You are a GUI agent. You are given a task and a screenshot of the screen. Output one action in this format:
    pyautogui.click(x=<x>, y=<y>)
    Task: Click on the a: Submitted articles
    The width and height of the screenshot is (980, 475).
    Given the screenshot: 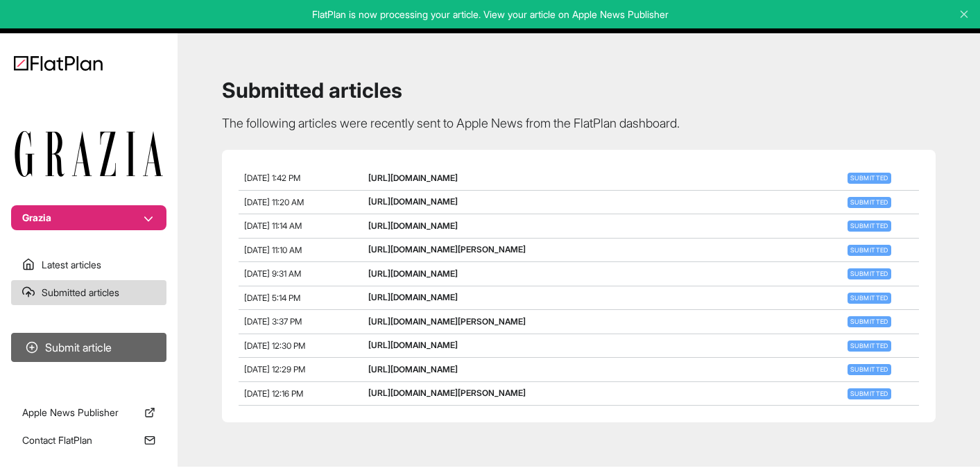 What is the action you would take?
    pyautogui.click(x=88, y=292)
    